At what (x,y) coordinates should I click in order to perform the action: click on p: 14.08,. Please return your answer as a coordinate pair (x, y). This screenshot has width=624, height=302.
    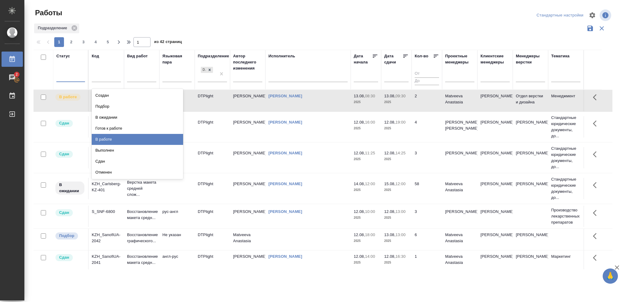
    Looking at the image, I should click on (359, 183).